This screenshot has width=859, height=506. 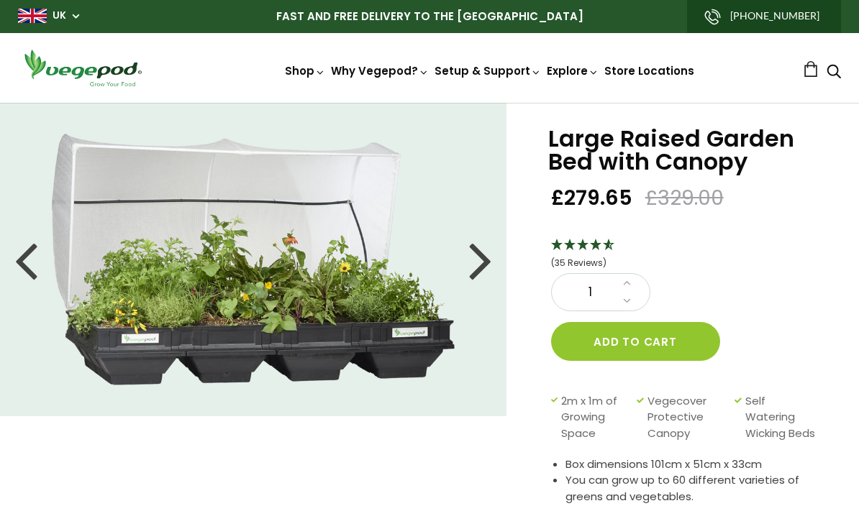 What do you see at coordinates (590, 293) in the screenshot?
I see `span: 1` at bounding box center [590, 293].